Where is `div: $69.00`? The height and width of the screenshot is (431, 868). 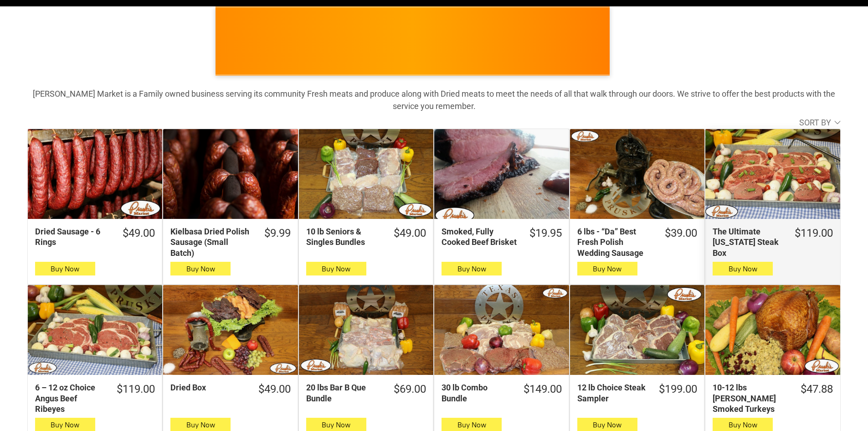 div: $69.00 is located at coordinates (409, 389).